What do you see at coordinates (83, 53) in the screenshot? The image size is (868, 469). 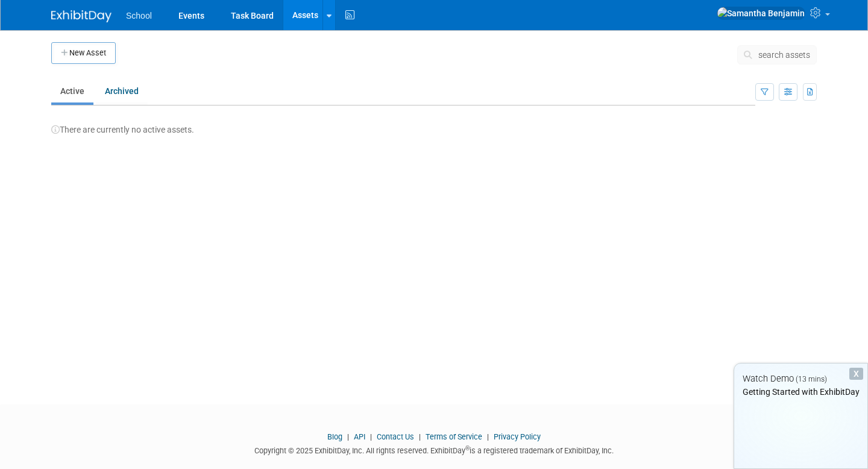 I see `button: New Asset` at bounding box center [83, 53].